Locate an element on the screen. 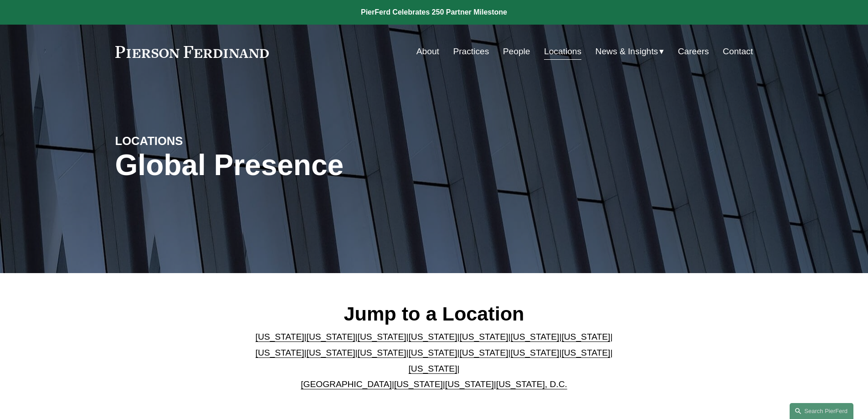 Image resolution: width=868 pixels, height=419 pixels. h2: Jump to a Location is located at coordinates (434, 314).